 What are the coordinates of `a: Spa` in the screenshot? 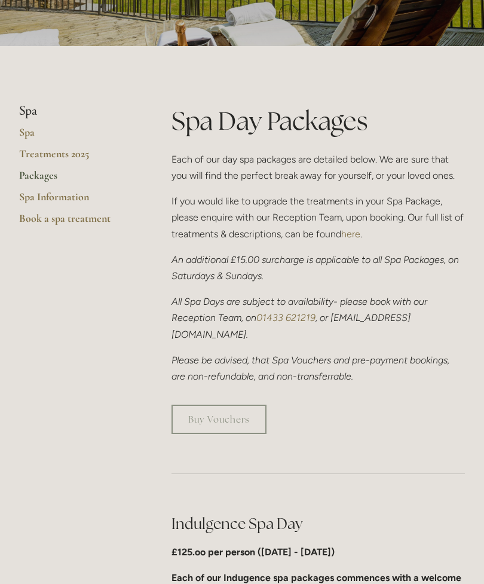 It's located at (76, 136).